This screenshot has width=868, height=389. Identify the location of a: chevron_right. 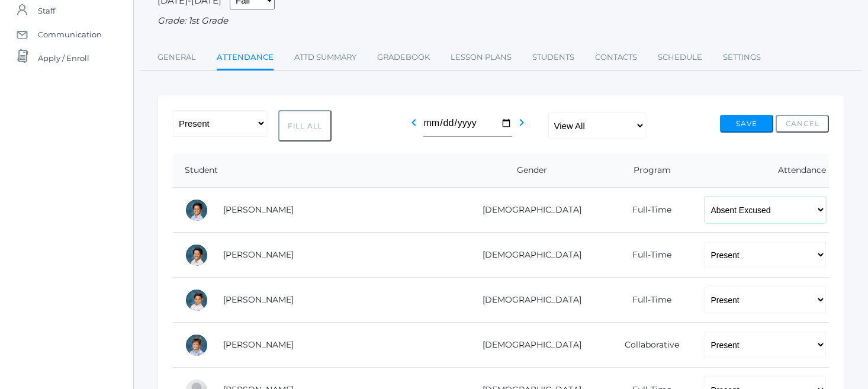
(522, 126).